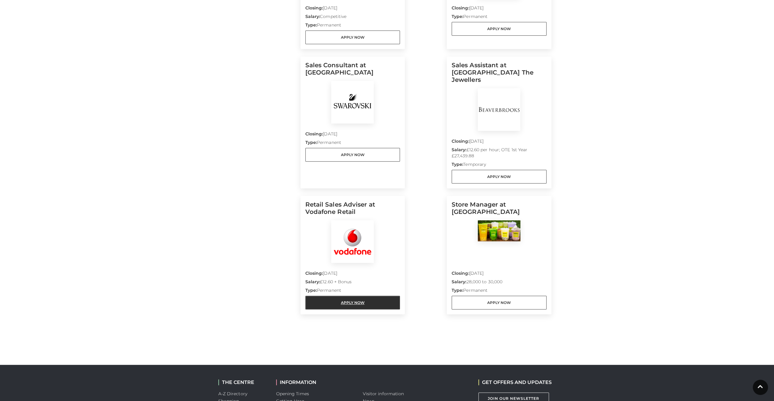  I want to click on p: £12.60 + Bonus, so click(353, 283).